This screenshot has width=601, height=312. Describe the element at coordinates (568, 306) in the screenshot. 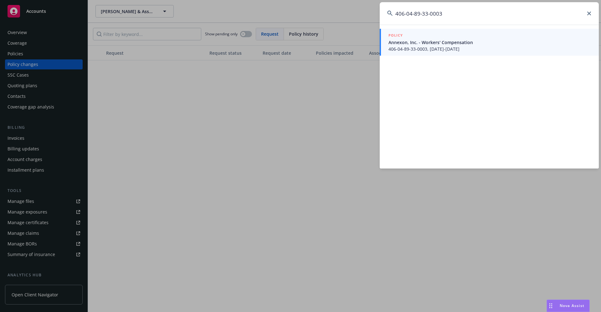

I see `button: Nova Assist` at that location.